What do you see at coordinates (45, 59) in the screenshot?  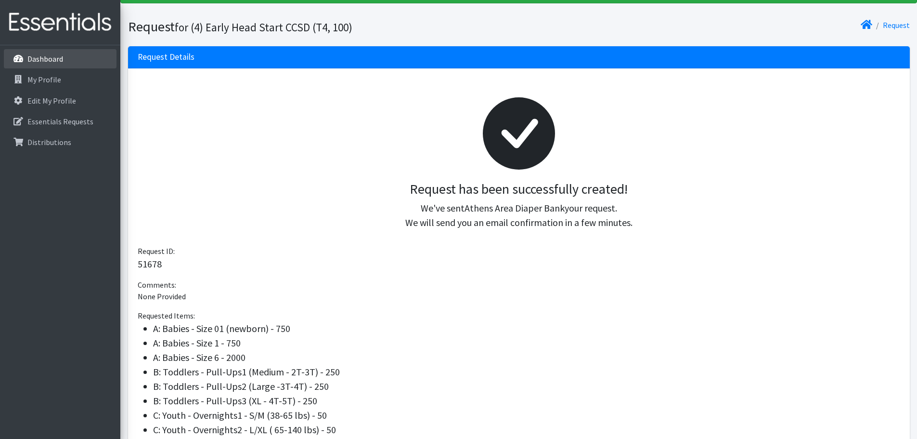 I see `p: Dashboard` at bounding box center [45, 59].